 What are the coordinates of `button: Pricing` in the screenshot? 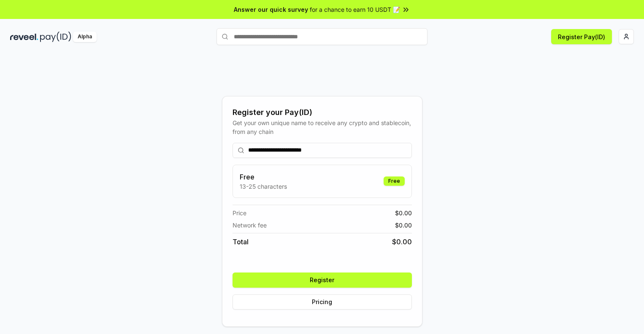 It's located at (322, 302).